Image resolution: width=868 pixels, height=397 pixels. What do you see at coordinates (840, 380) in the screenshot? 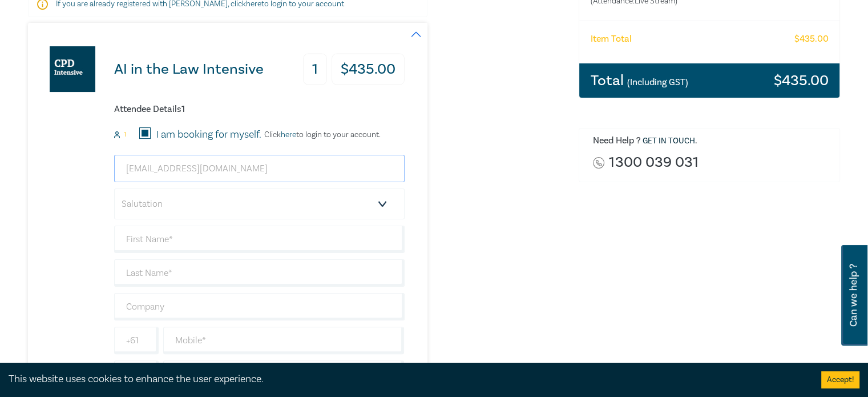
I see `button: Accept cookies` at bounding box center [840, 380].